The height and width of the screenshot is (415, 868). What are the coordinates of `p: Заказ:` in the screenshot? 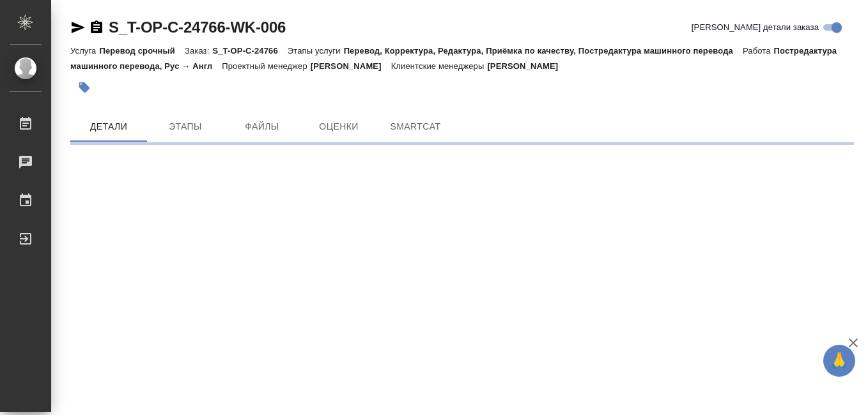 It's located at (198, 50).